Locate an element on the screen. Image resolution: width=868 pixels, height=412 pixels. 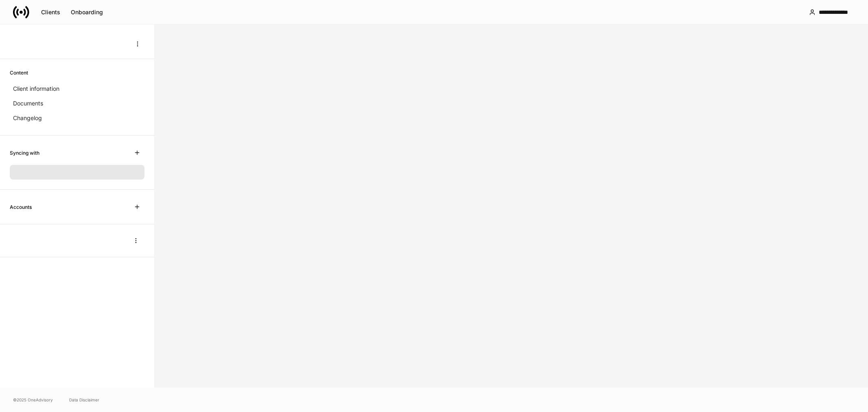
a: Changelog is located at coordinates (77, 118).